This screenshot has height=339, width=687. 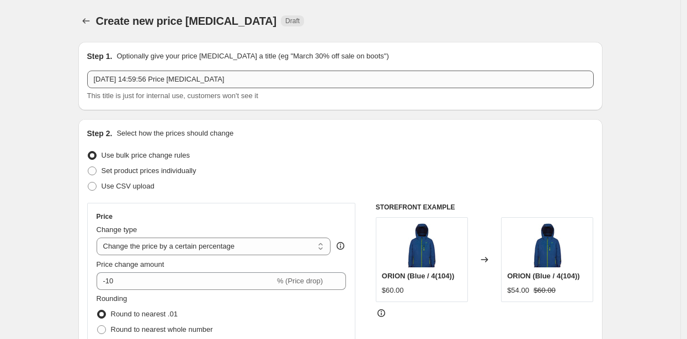 I want to click on span: Round to nearest .01, so click(x=144, y=314).